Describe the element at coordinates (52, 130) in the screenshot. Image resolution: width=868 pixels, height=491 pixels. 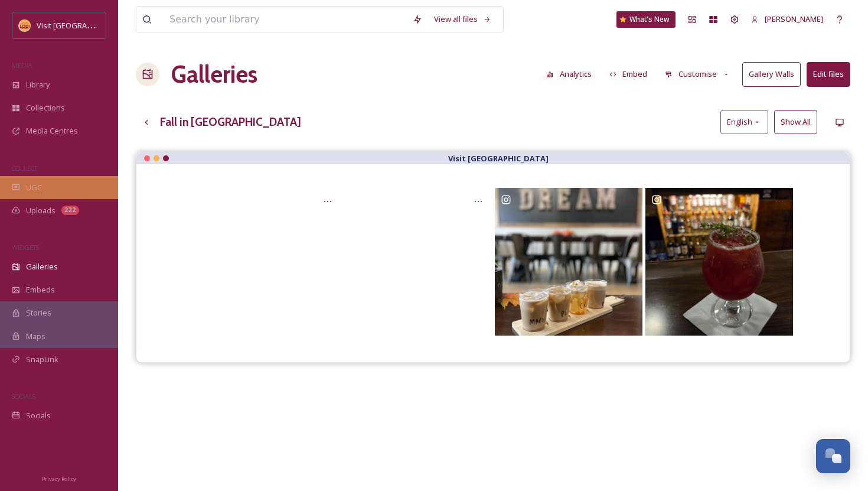
I see `span: Media Centres` at that location.